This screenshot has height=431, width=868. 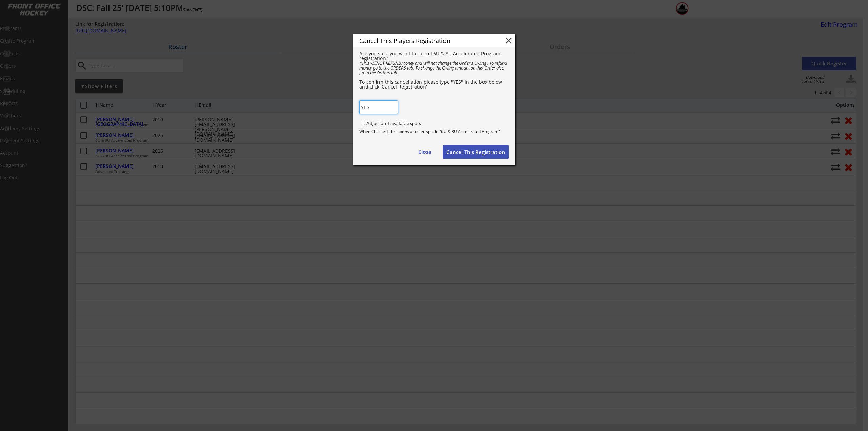 I want to click on div: Cancel This Players Registration, so click(x=426, y=41).